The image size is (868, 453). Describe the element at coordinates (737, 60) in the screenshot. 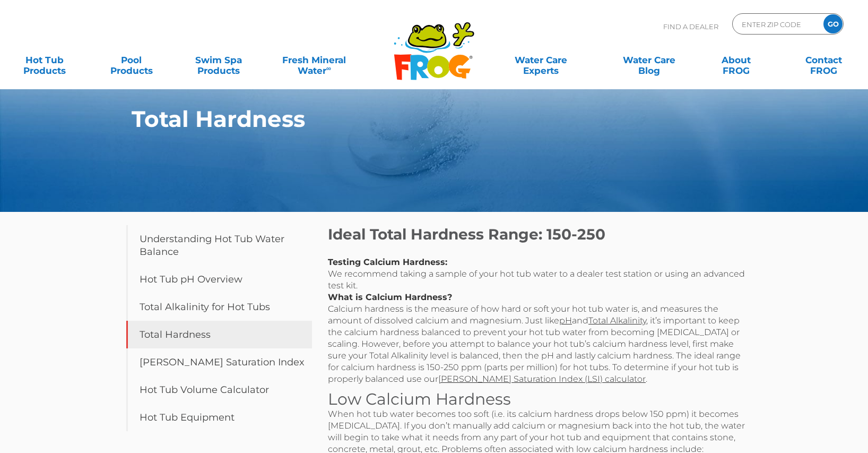

I see `a: AboutFROG` at that location.